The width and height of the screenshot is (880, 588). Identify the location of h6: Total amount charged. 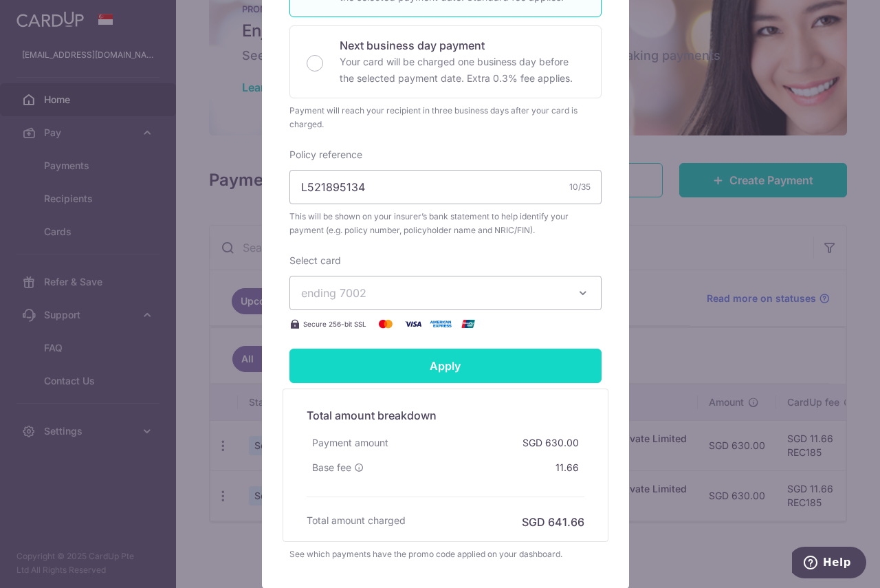
(356, 520).